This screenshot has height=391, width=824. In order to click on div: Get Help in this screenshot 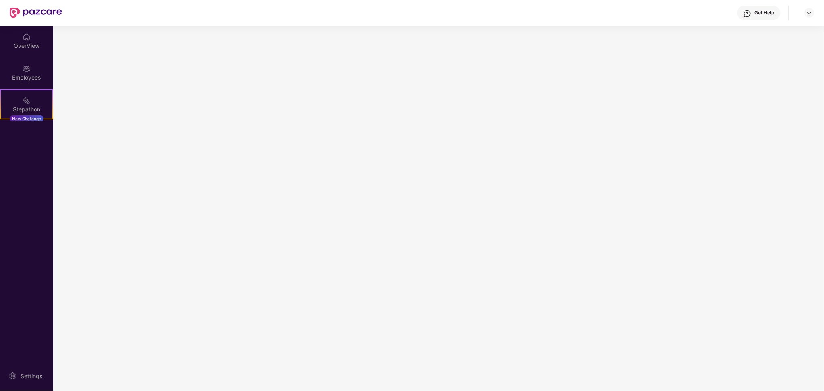, I will do `click(764, 13)`.